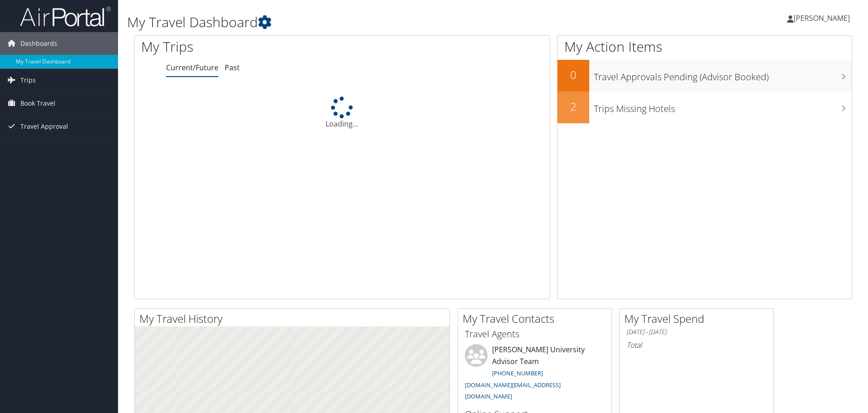 The image size is (868, 413). Describe the element at coordinates (38, 104) in the screenshot. I see `span: Book Travel` at that location.